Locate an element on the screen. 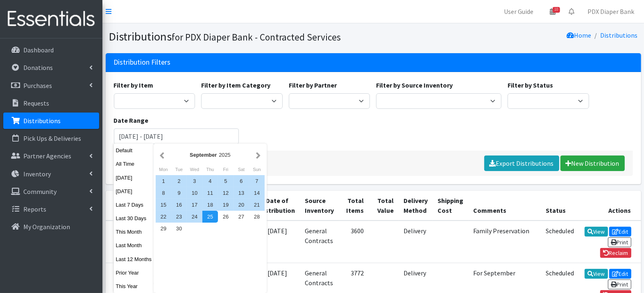  th: Total Value is located at coordinates (384, 205).